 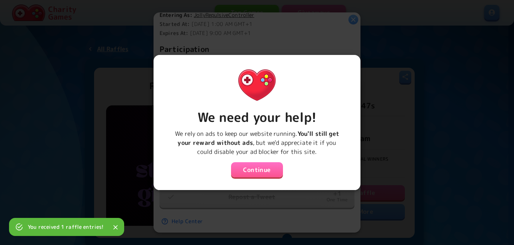 What do you see at coordinates (258, 138) in the screenshot?
I see `b: You'll still get your reward without ads` at bounding box center [258, 138].